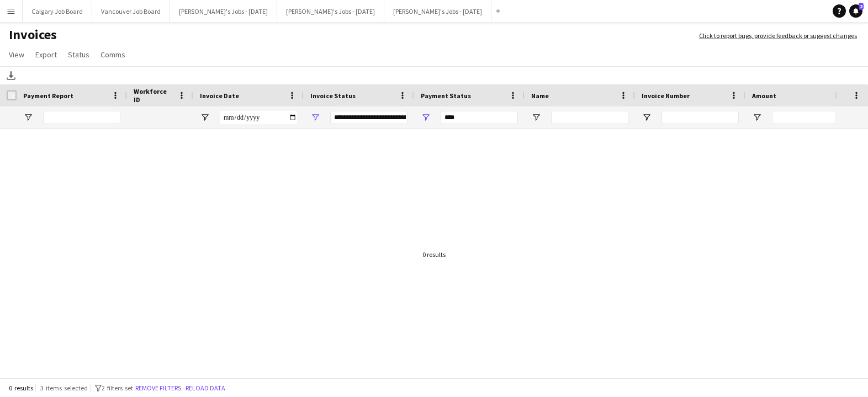  Describe the element at coordinates (666, 95) in the screenshot. I see `span: Invoice Number` at that location.